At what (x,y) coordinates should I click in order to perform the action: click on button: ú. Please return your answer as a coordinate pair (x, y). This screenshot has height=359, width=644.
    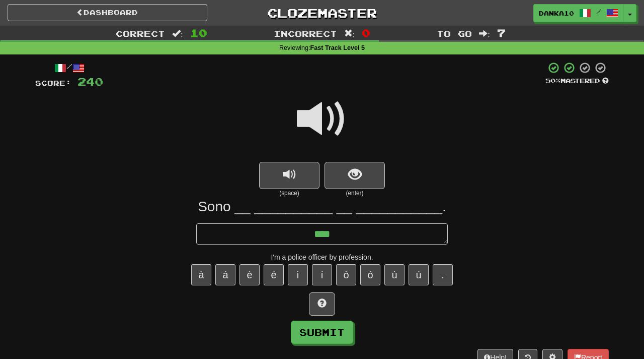
    Looking at the image, I should click on (419, 275).